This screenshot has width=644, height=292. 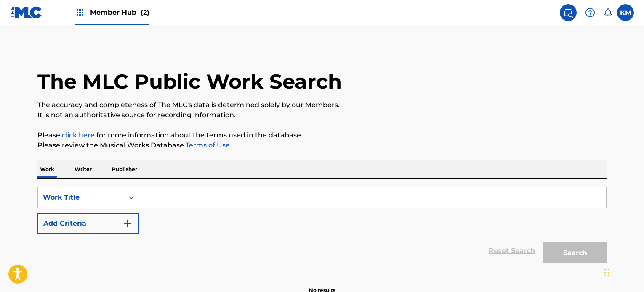 What do you see at coordinates (623, 272) in the screenshot?
I see `div: Chat Widget` at bounding box center [623, 272].